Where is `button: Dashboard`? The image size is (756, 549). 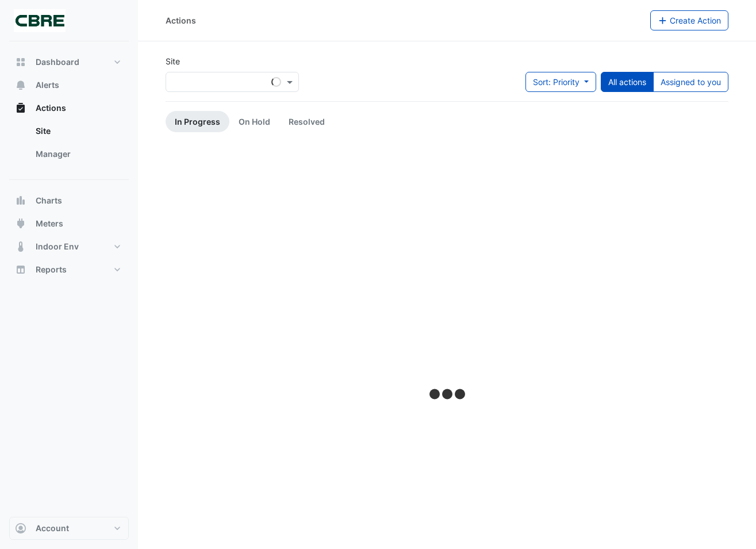 button: Dashboard is located at coordinates (69, 62).